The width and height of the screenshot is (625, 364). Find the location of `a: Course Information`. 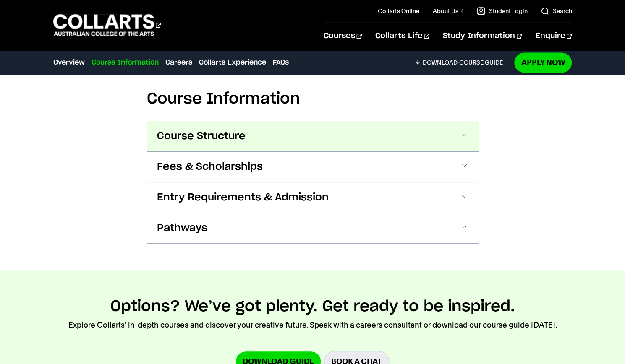

a: Course Information is located at coordinates (125, 62).